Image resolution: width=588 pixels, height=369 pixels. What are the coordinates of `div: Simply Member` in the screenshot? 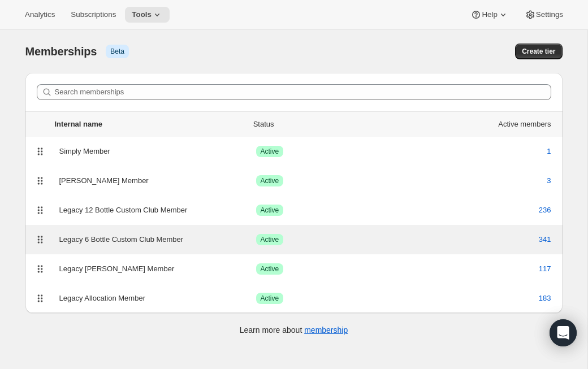 It's located at (158, 151).